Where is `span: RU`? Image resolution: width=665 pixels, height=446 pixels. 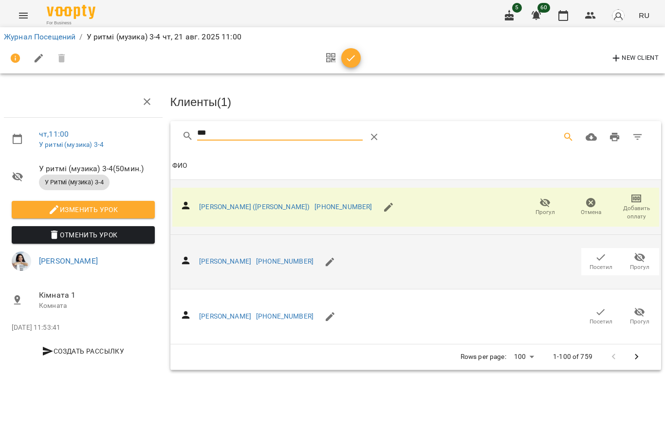
span: RU is located at coordinates (644, 15).